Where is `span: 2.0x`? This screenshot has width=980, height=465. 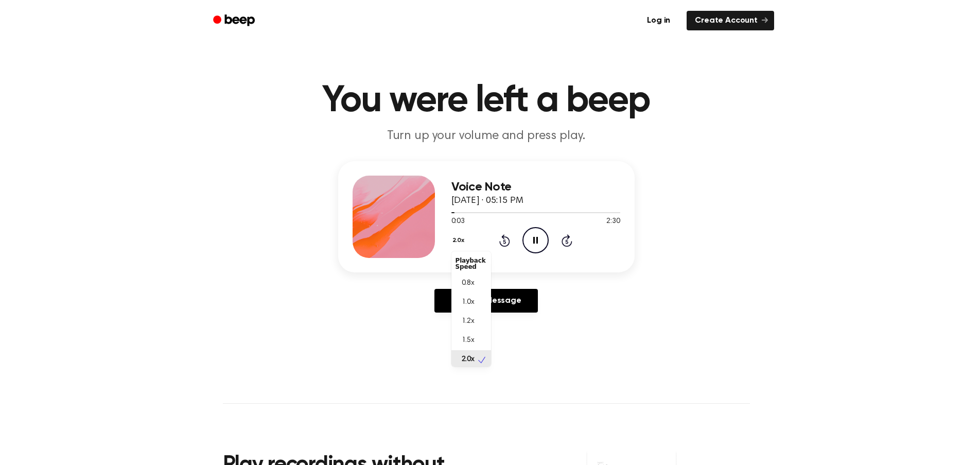
span: 2.0x is located at coordinates (468, 360).